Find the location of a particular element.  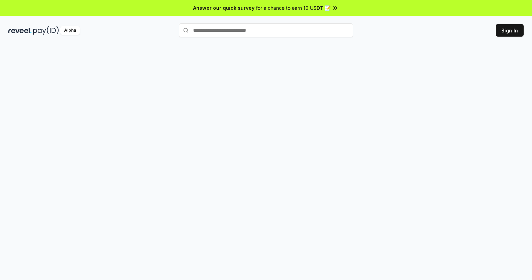

img: reveel_dark is located at coordinates (20, 30).